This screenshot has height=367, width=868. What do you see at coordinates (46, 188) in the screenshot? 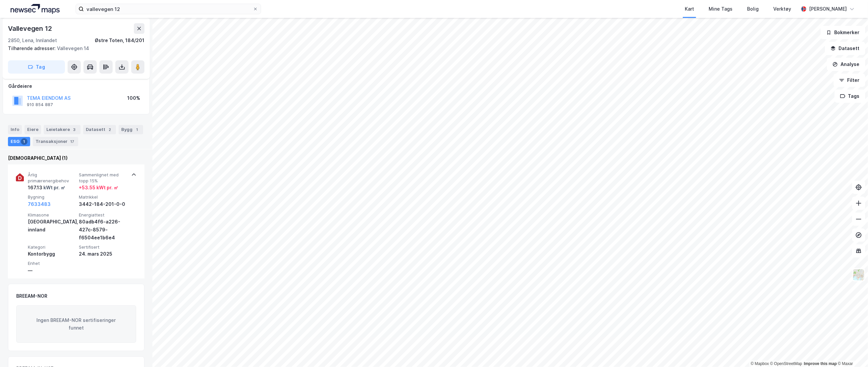
I see `div: 167.13` at bounding box center [46, 188].